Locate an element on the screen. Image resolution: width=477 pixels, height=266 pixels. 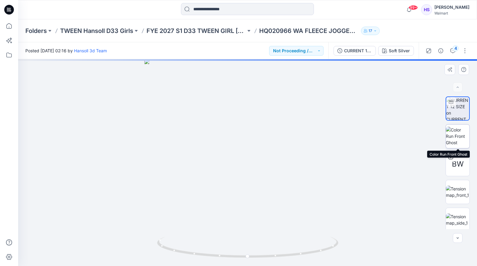
span: BW is located at coordinates (458, 164).